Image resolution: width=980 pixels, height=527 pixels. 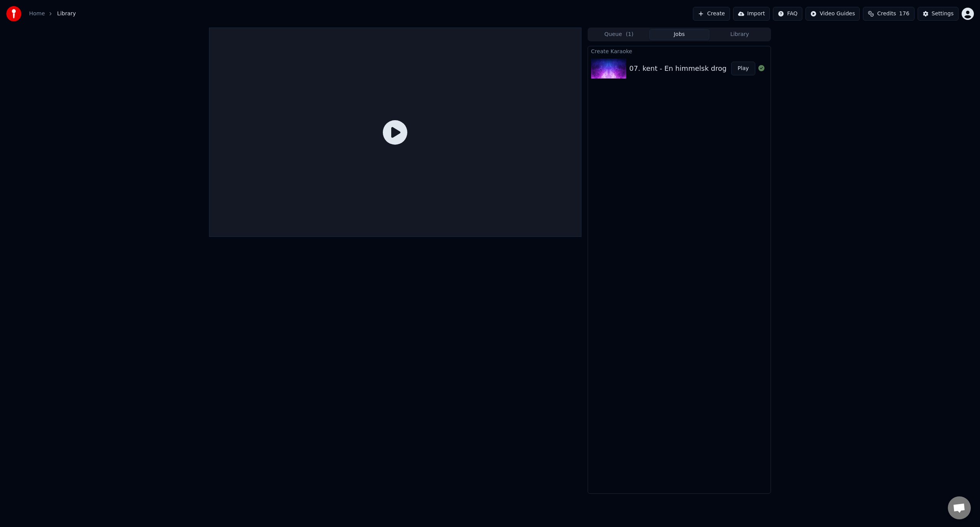 What do you see at coordinates (904, 13) in the screenshot?
I see `span: 176` at bounding box center [904, 13].